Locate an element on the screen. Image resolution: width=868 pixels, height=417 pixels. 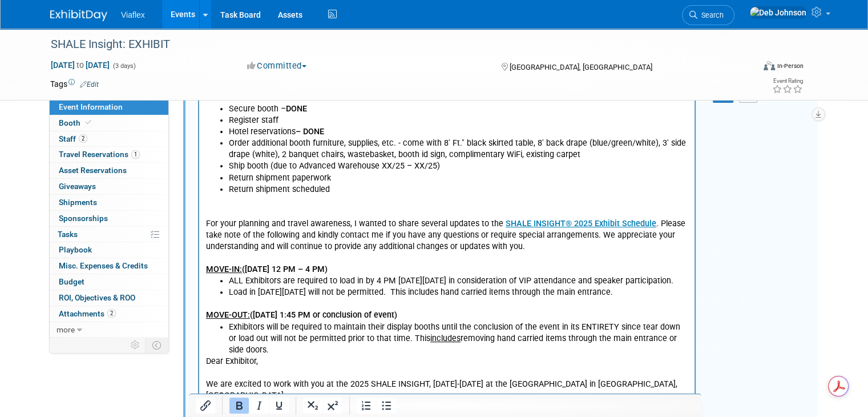
a: Event Information is located at coordinates (109, 107).